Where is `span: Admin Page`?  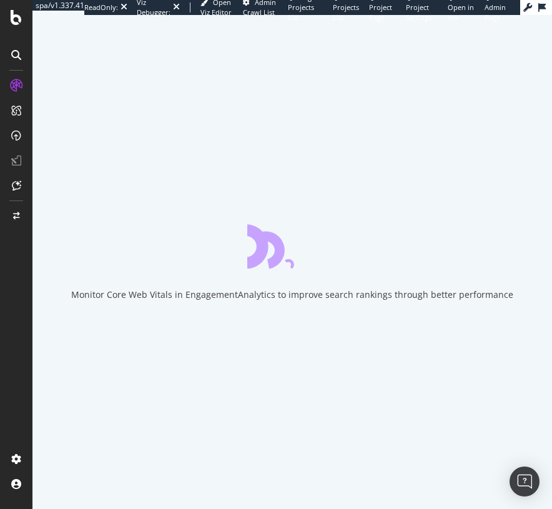
span: Admin Page is located at coordinates (495, 12).